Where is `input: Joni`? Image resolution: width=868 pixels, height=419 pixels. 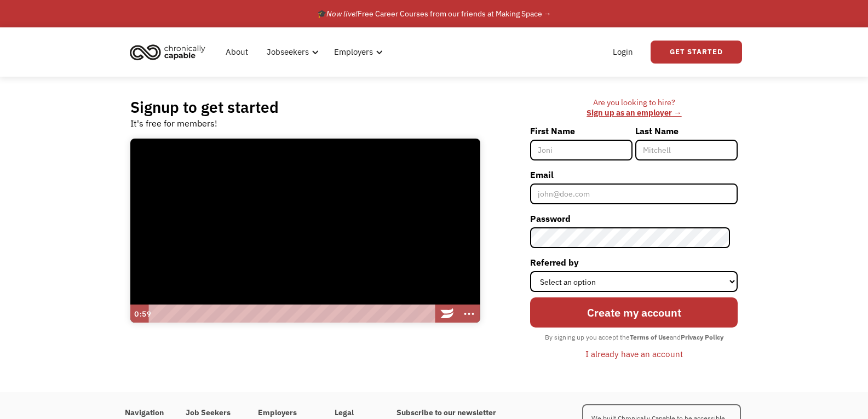 input: Joni is located at coordinates (581, 150).